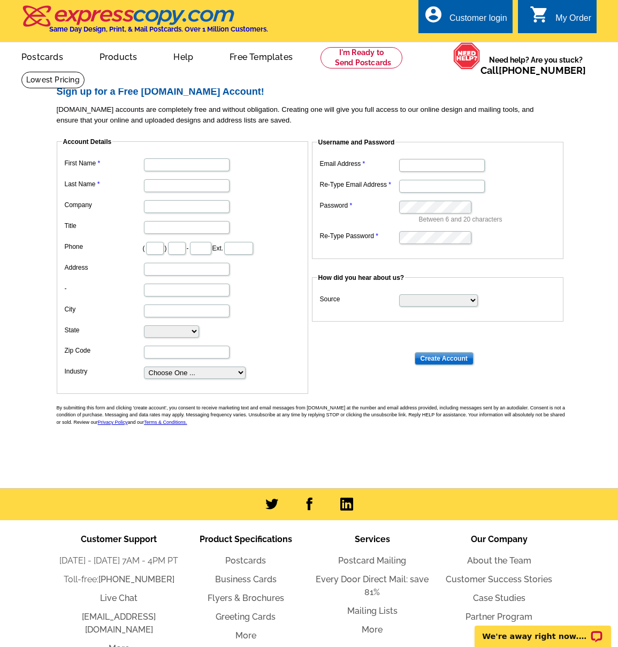 The width and height of the screenshot is (618, 647). Describe the element at coordinates (372, 560) in the screenshot. I see `a: Postcard Mailing` at that location.